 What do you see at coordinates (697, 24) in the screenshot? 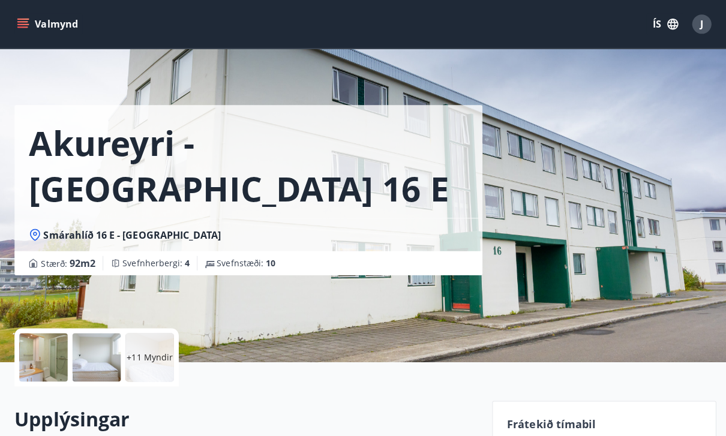
I see `button: J` at bounding box center [697, 24].